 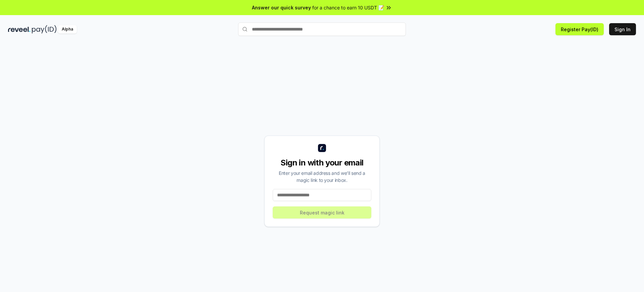 I want to click on button: Register Pay(ID), so click(x=580, y=29).